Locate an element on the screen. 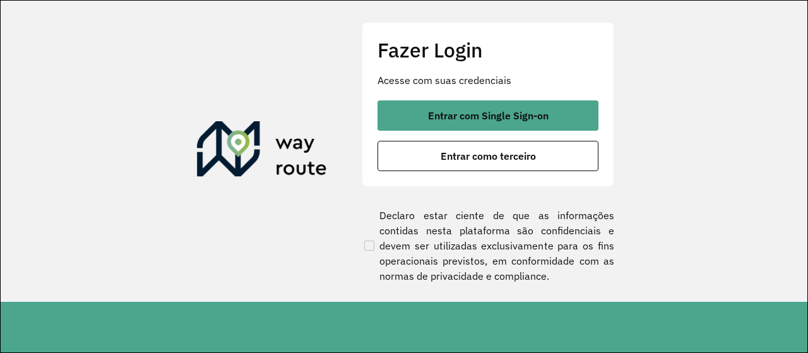 Image resolution: width=808 pixels, height=353 pixels. h2: Fazer Login is located at coordinates (488, 50).